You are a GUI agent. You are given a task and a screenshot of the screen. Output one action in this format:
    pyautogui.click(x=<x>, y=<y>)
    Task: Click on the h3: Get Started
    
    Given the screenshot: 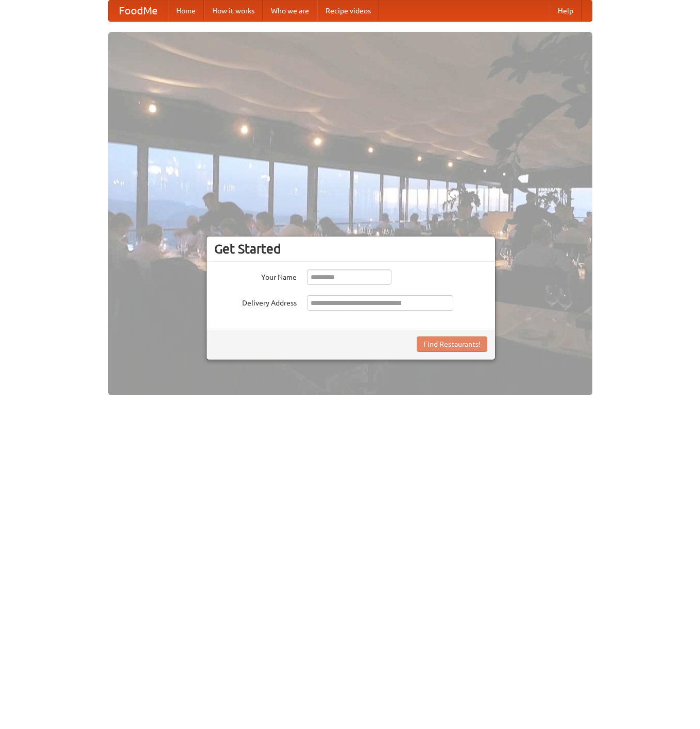 What is the action you would take?
    pyautogui.click(x=351, y=249)
    